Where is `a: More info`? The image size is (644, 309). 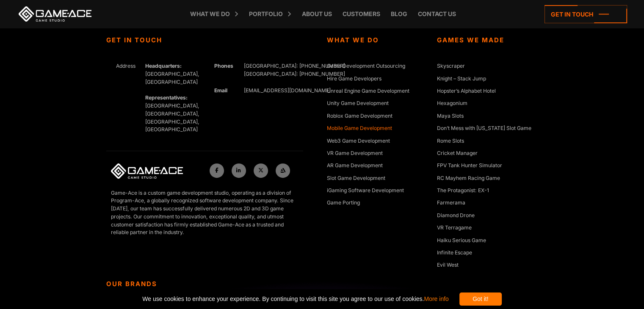 a: More info is located at coordinates (436, 299).